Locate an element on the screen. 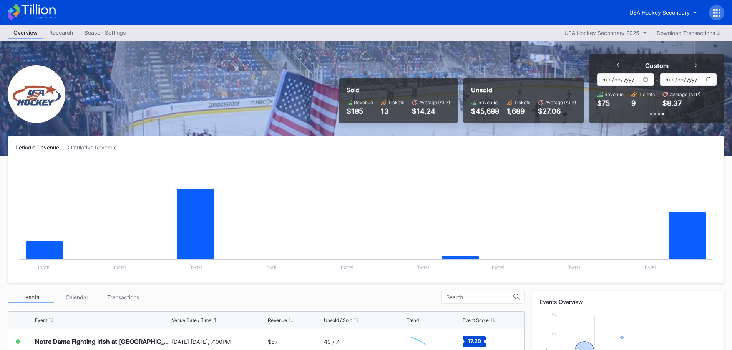 Image resolution: width=732 pixels, height=350 pixels. div: Events Overview is located at coordinates (628, 302).